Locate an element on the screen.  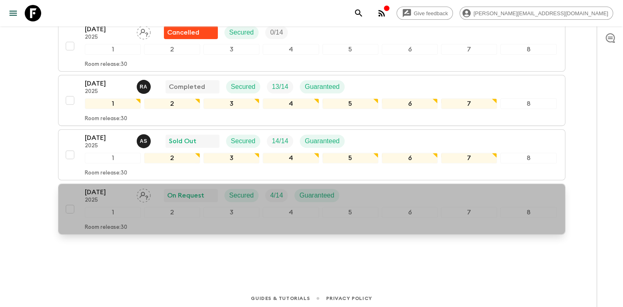
p: 14 / 14 is located at coordinates (280, 141).